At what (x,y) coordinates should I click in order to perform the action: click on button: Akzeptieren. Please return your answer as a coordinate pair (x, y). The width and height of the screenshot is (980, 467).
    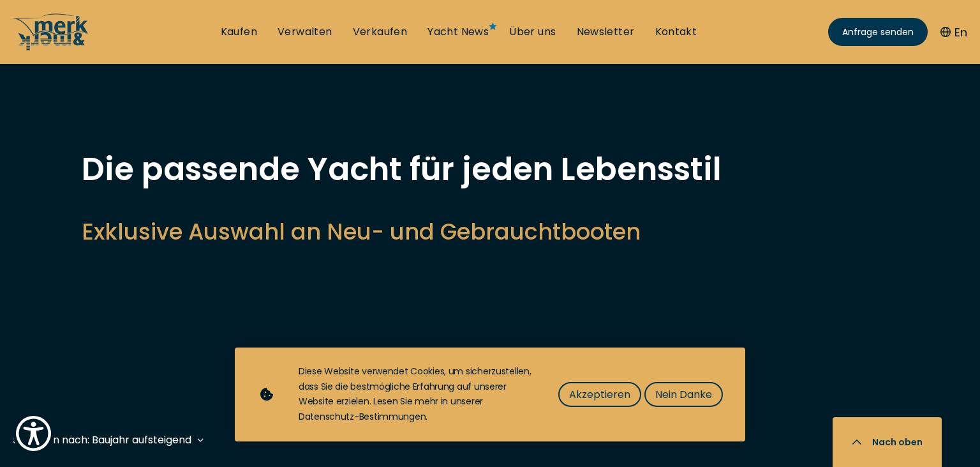
    Looking at the image, I should click on (600, 394).